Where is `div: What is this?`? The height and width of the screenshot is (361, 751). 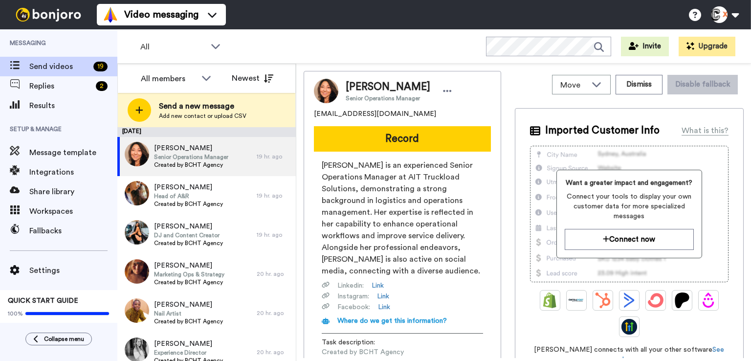 div: What is this? is located at coordinates (705, 131).